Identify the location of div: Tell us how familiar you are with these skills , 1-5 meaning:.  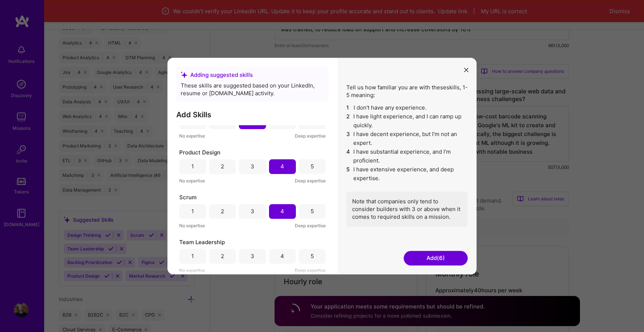
(407, 155).